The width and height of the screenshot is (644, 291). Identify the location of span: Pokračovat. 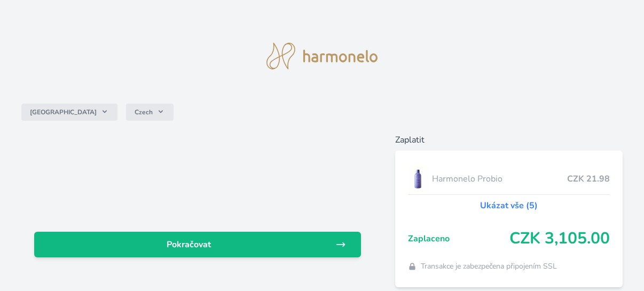
(189, 244).